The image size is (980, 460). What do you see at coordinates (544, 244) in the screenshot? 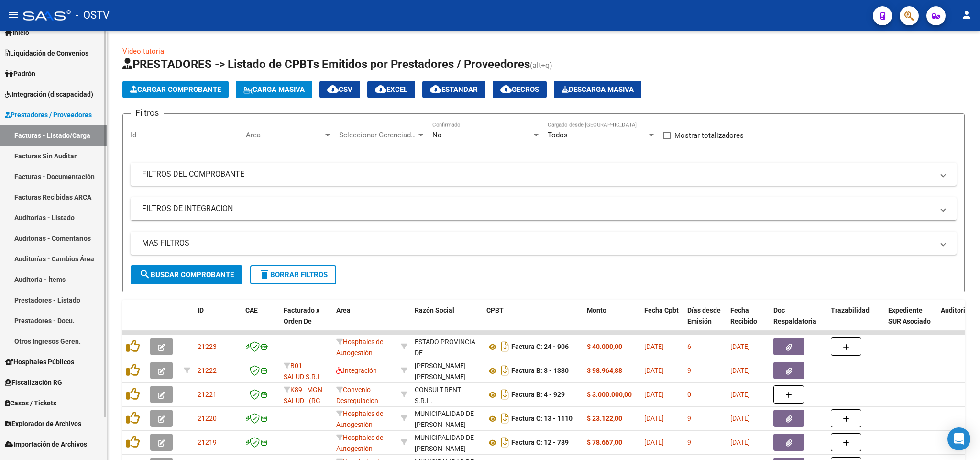
I see `mat-expansion-panel-header: MAS FILTROS` at bounding box center [544, 244].